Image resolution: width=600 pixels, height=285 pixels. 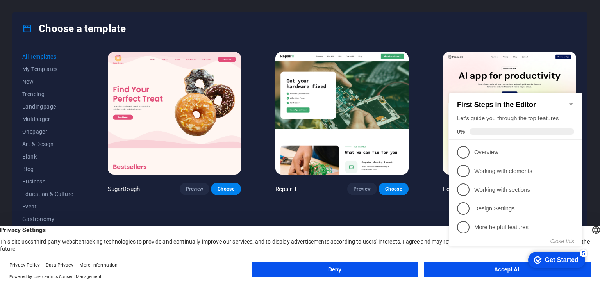 What do you see at coordinates (48, 232) in the screenshot?
I see `button: Health` at bounding box center [48, 232].